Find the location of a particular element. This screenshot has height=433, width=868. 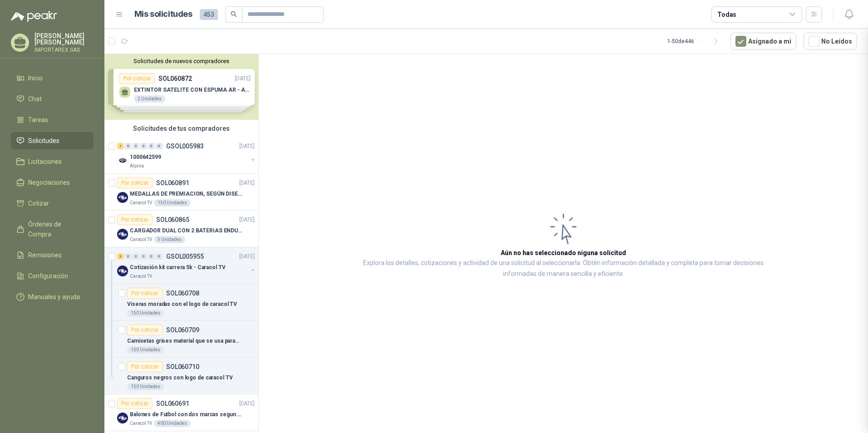

a: Chat is located at coordinates (52, 99).